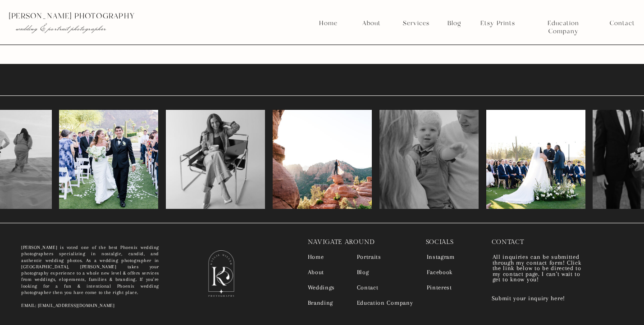  Describe the element at coordinates (374, 257) in the screenshot. I see `a: Portraits` at that location.